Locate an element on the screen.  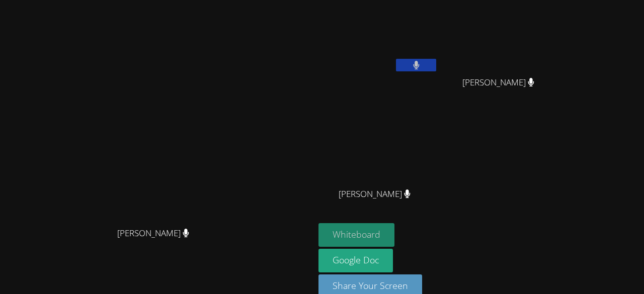
button: Whiteboard is located at coordinates (356, 235).